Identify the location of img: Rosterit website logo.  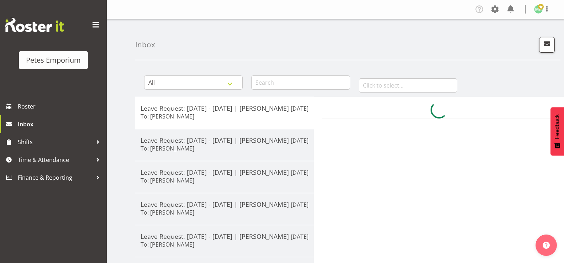
(35, 25).